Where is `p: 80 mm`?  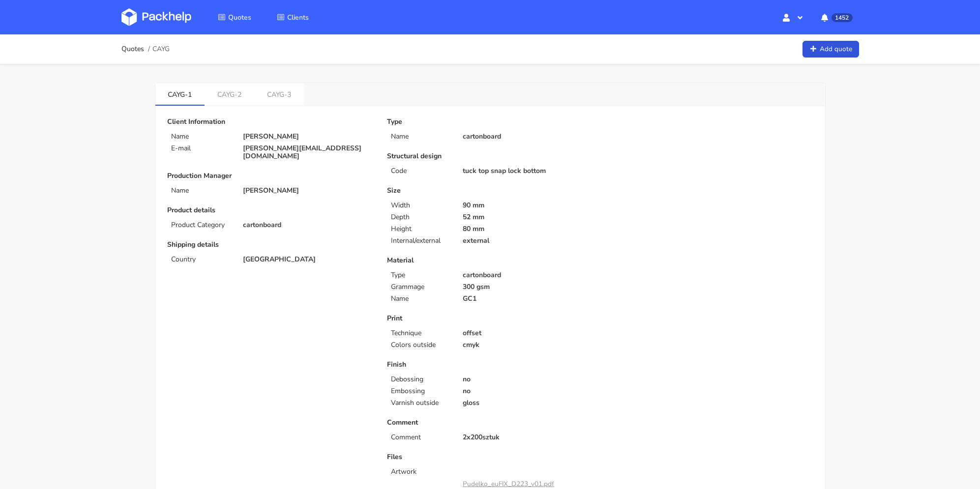
p: 80 mm is located at coordinates (527, 229).